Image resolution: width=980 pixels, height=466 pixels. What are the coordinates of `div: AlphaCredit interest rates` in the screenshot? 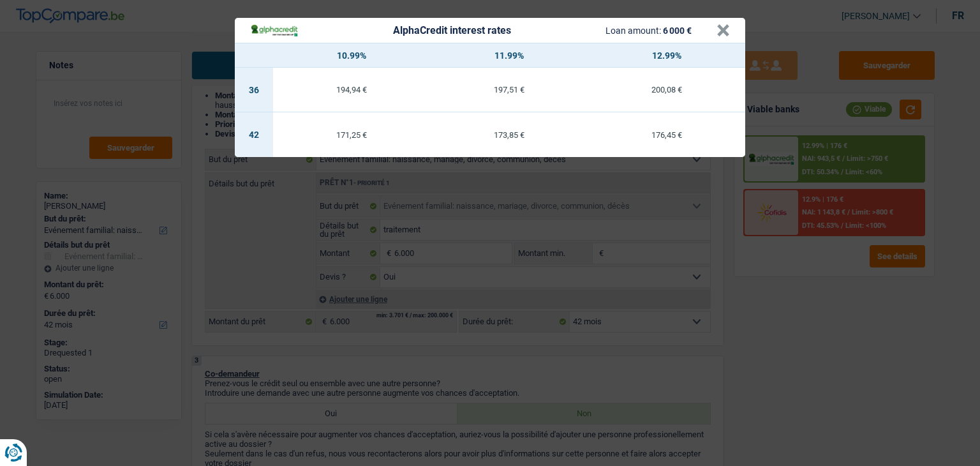 It's located at (452, 30).